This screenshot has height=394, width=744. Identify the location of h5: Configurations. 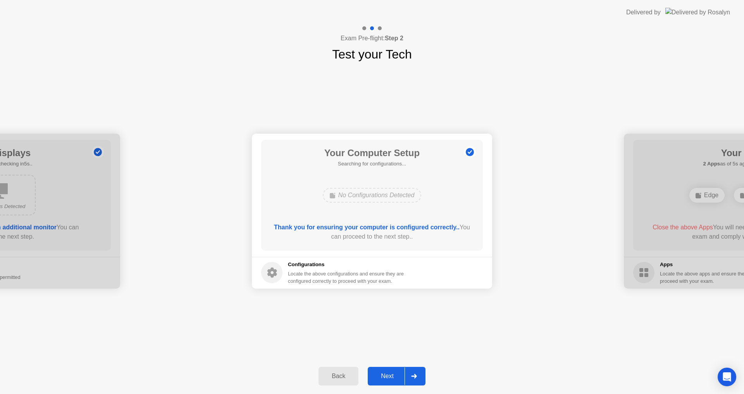
(347, 265).